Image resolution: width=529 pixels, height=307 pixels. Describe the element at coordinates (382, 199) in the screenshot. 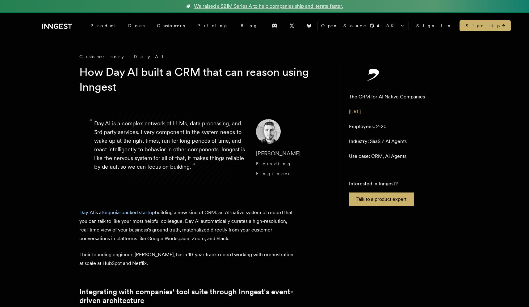

I see `a: Talk to a product expert` at that location.